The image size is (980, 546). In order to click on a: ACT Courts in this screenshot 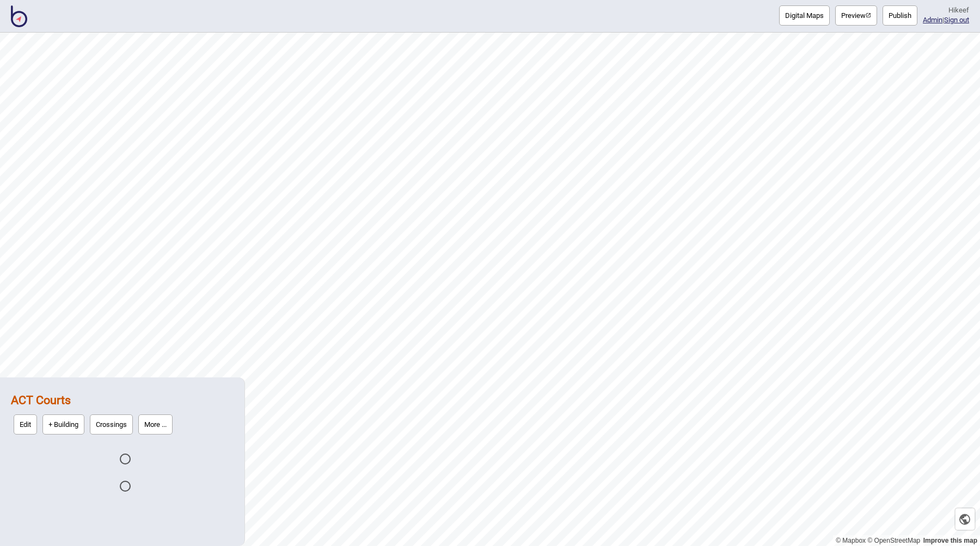, I will do `click(41, 399)`.